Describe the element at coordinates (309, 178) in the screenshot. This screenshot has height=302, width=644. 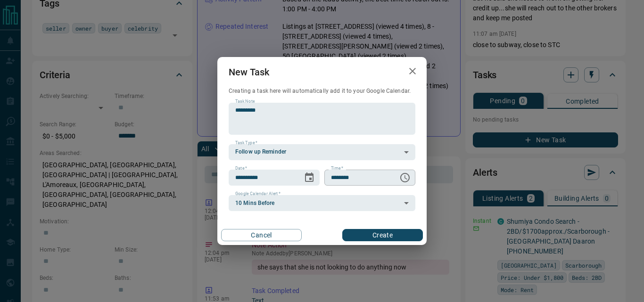
I see `button: Choose date, selected date is Oct 23, 2025` at that location.